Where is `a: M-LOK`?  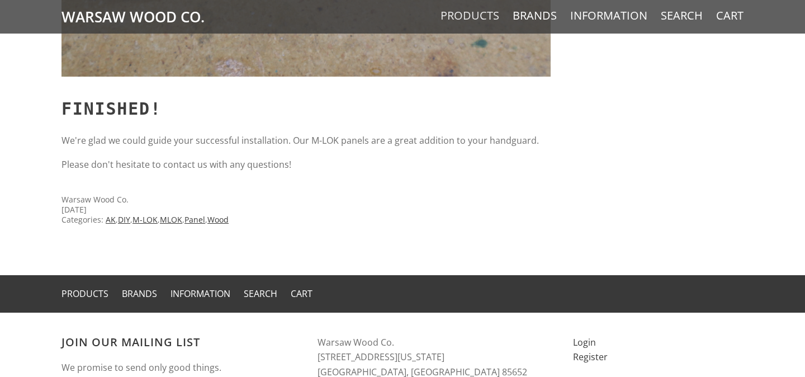 a: M-LOK is located at coordinates (145, 219).